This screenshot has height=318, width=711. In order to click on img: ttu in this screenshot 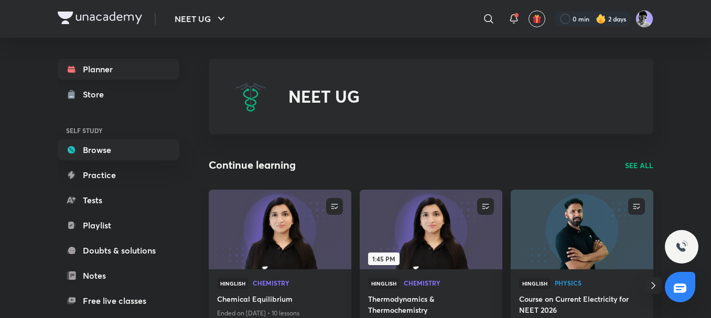, I will do `click(682, 247)`.